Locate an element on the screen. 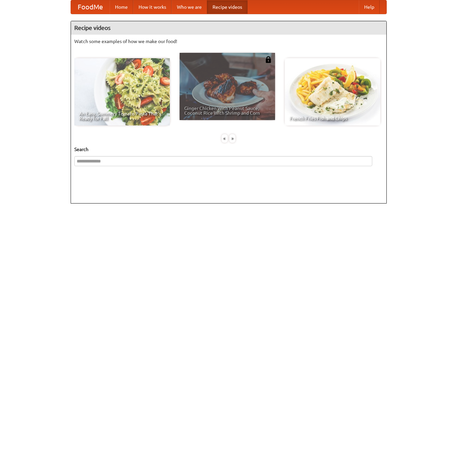  a: FoodMe is located at coordinates (90, 7).